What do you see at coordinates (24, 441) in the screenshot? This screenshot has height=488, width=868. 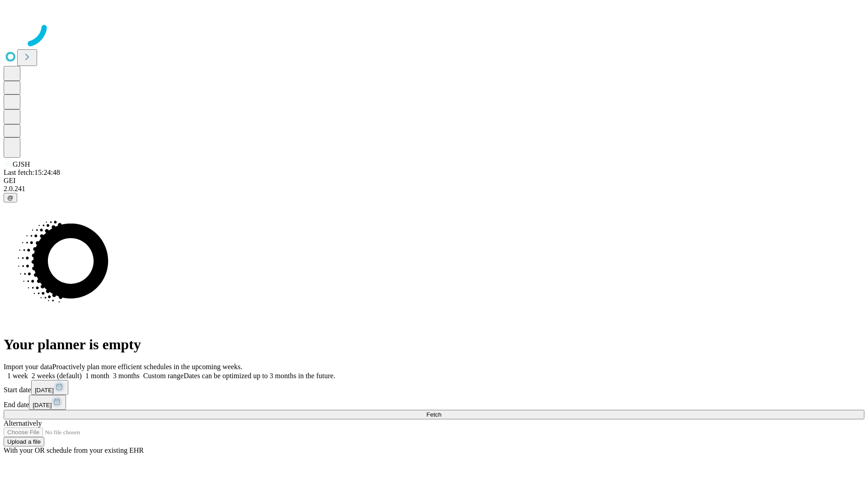 I see `button: Upload a file` at bounding box center [24, 441].